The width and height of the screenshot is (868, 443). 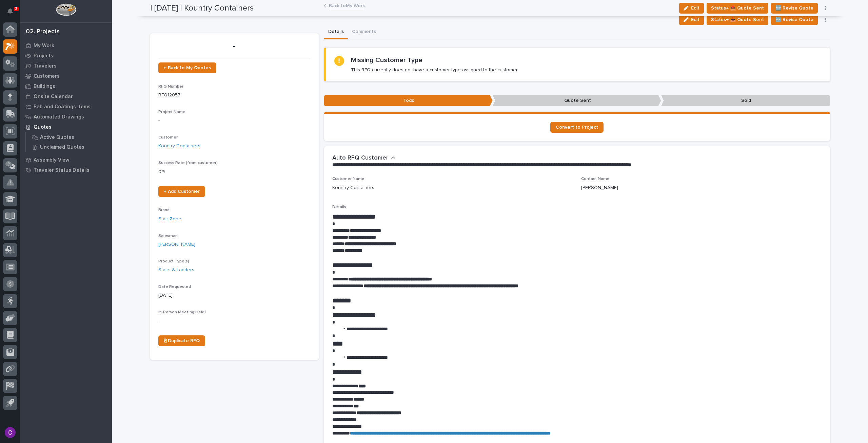 I want to click on p: RFQ12057, so click(x=235, y=95).